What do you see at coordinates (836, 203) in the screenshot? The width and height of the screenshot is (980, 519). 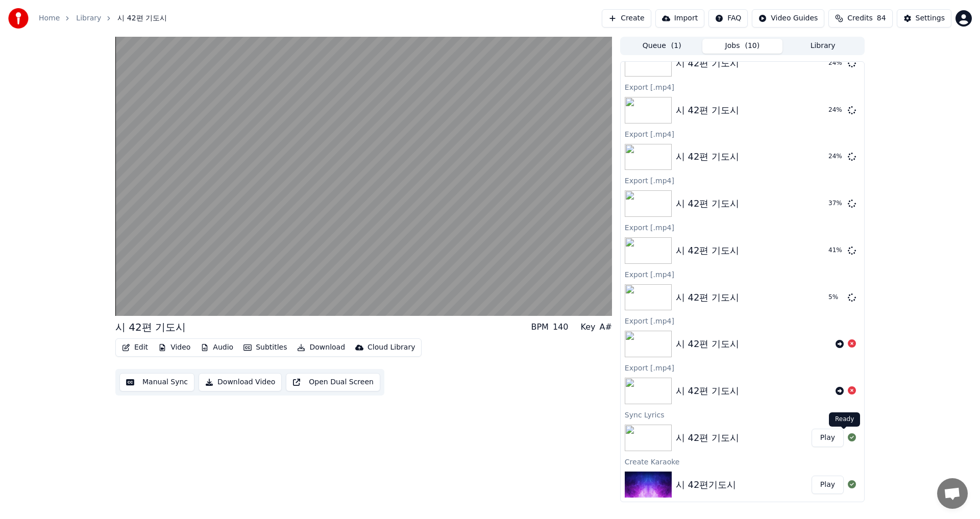 I see `div: 37 %` at bounding box center [836, 203].